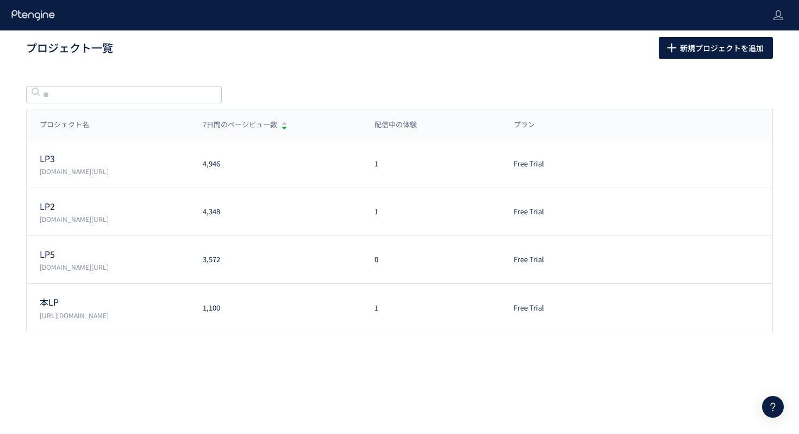  What do you see at coordinates (276, 211) in the screenshot?
I see `div: 4,348` at bounding box center [276, 211].